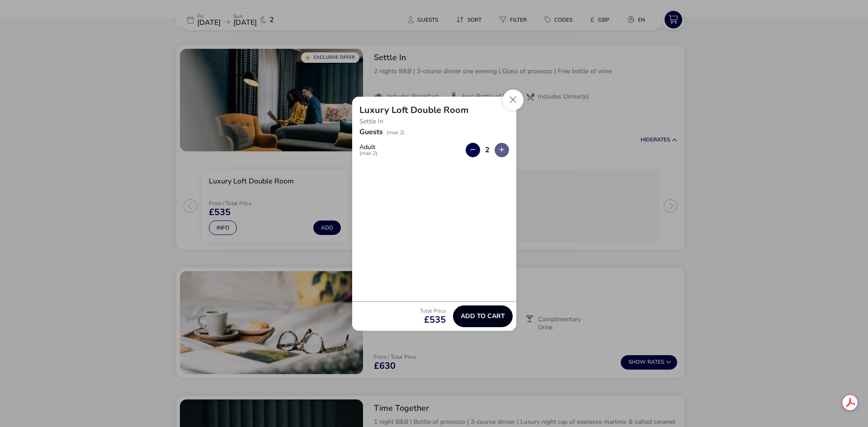  Describe the element at coordinates (433, 311) in the screenshot. I see `p: Total Price` at that location.